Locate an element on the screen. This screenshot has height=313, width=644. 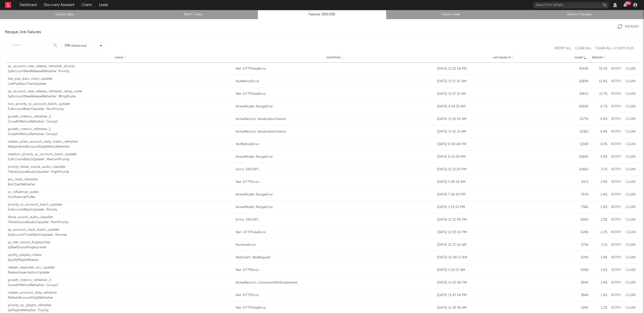
a: spotify_playlist_rotatorSpotifyPlaylistRotator is located at coordinates (121, 257).